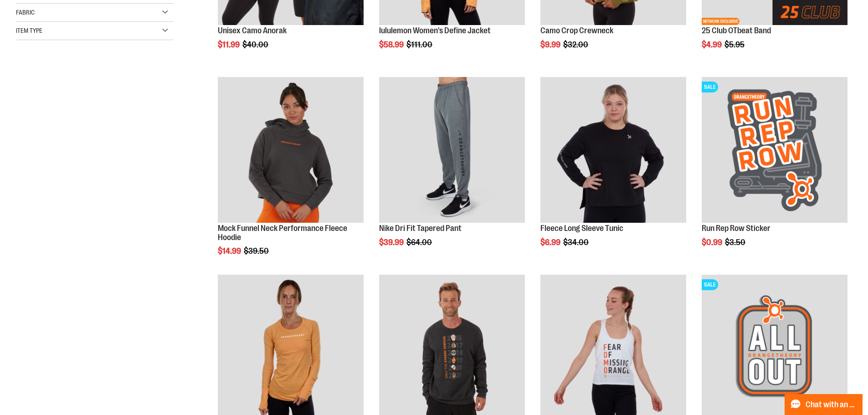 The height and width of the screenshot is (415, 868). I want to click on span: NETWORK EXCLUSIVE, so click(720, 21).